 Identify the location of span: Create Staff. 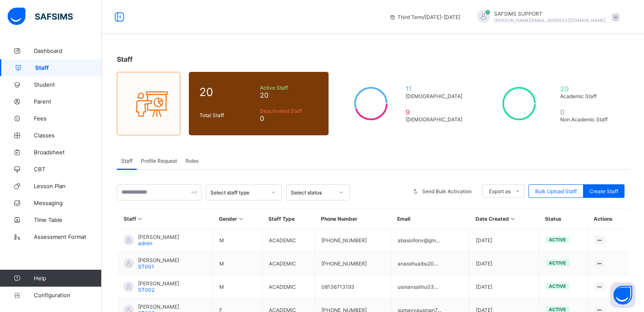
(603, 191).